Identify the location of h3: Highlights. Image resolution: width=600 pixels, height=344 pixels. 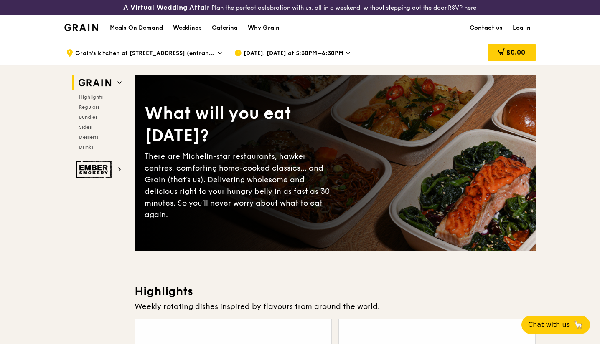
(335, 292).